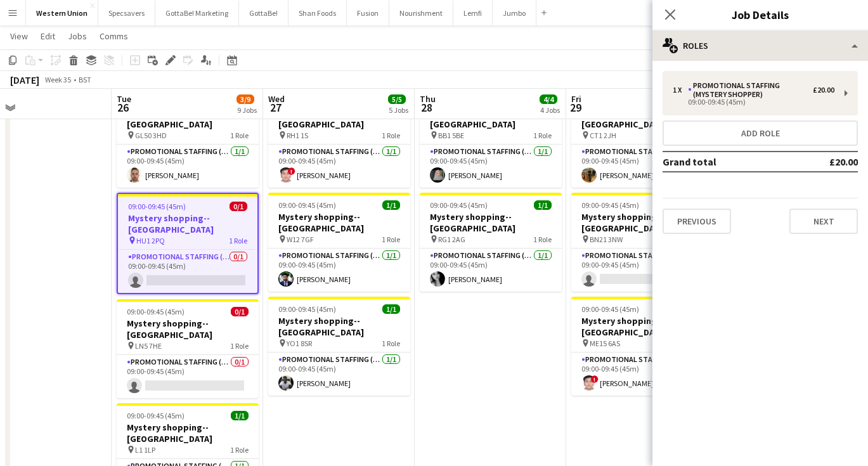 Image resolution: width=868 pixels, height=466 pixels. I want to click on span: Thu, so click(428, 99).